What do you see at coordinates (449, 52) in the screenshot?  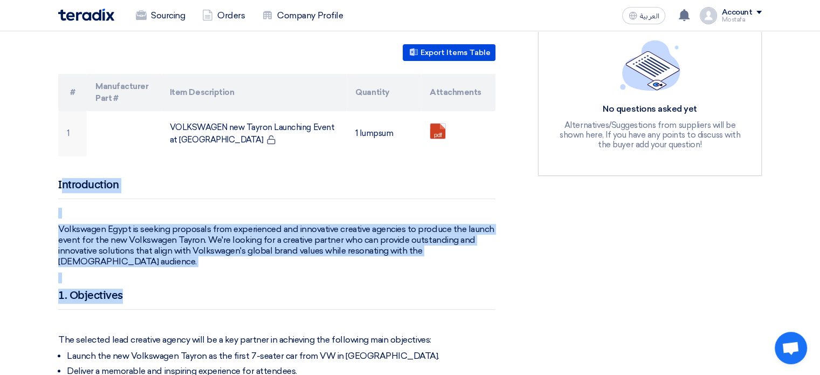 I see `button: Export Items Table` at bounding box center [449, 52].